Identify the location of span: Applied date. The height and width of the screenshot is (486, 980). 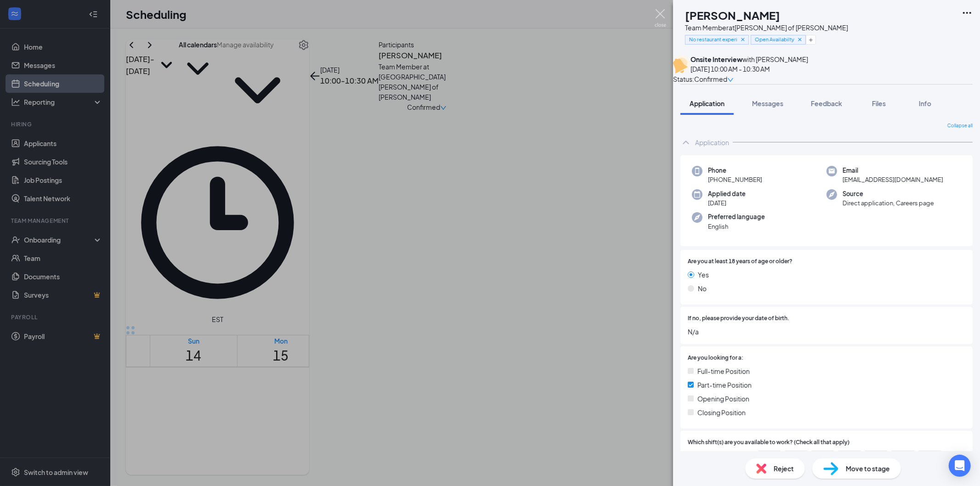
(726, 194).